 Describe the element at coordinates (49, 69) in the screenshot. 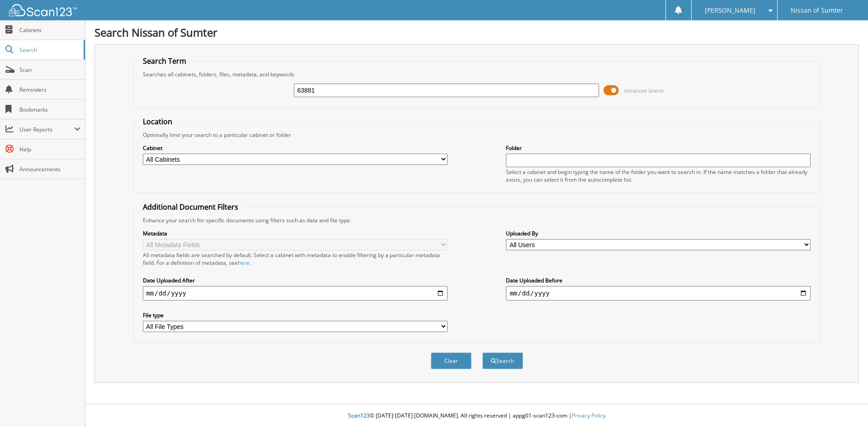

I see `span: Scan` at that location.